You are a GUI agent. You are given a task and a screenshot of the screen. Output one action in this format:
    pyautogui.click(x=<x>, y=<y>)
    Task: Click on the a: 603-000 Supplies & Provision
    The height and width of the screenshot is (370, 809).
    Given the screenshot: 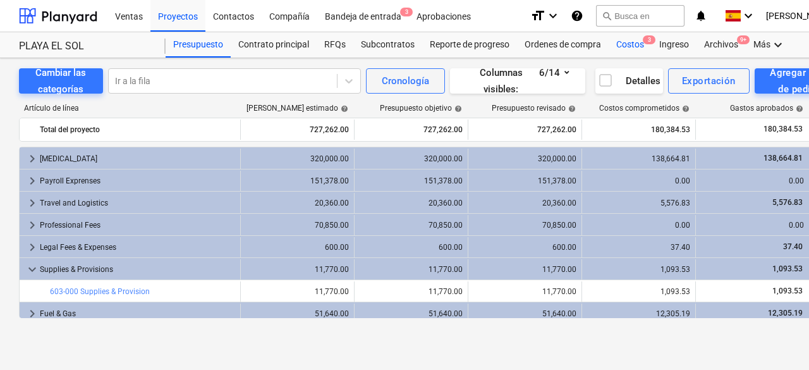 What is the action you would take?
    pyautogui.click(x=100, y=292)
    